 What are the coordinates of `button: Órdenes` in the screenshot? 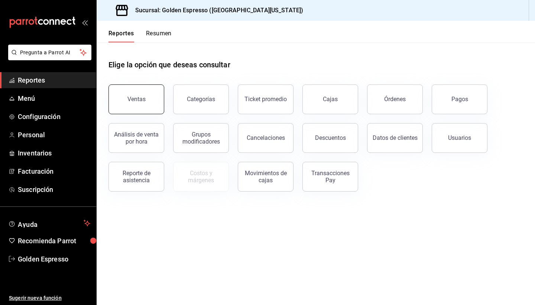 It's located at (395, 99).